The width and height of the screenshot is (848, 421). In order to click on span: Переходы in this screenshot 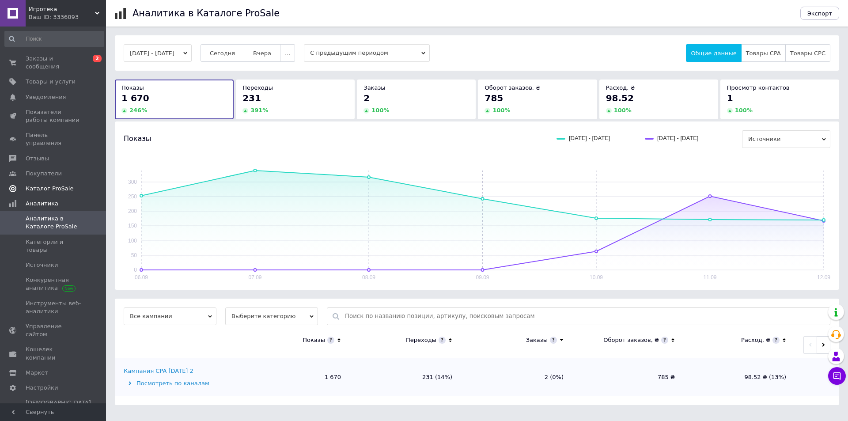, I will do `click(258, 87)`.